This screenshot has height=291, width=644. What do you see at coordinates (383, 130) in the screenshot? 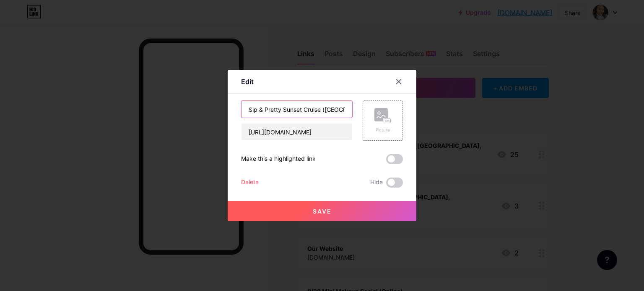
I see `div: Picture` at bounding box center [383, 130].